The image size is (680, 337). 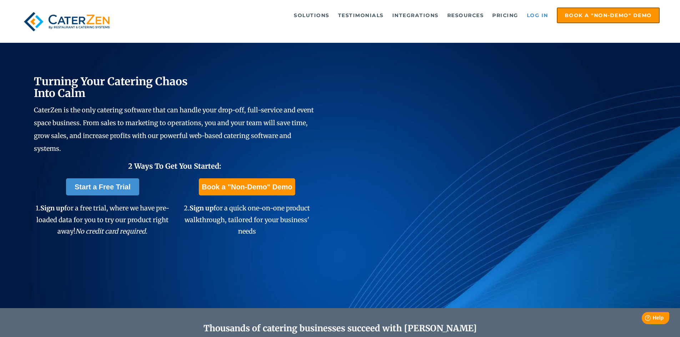 I want to click on div: Navigation Menu, so click(x=394, y=15).